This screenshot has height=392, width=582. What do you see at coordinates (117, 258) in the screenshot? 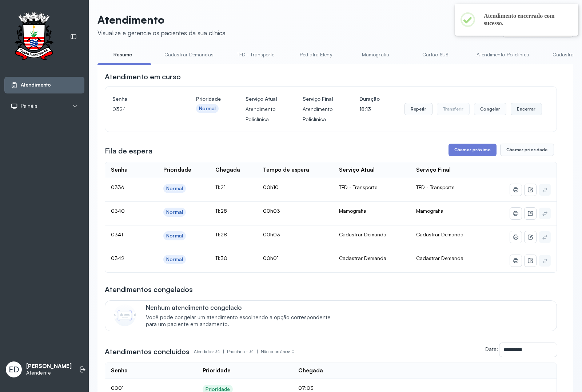
I see `span: 0342` at bounding box center [117, 258].